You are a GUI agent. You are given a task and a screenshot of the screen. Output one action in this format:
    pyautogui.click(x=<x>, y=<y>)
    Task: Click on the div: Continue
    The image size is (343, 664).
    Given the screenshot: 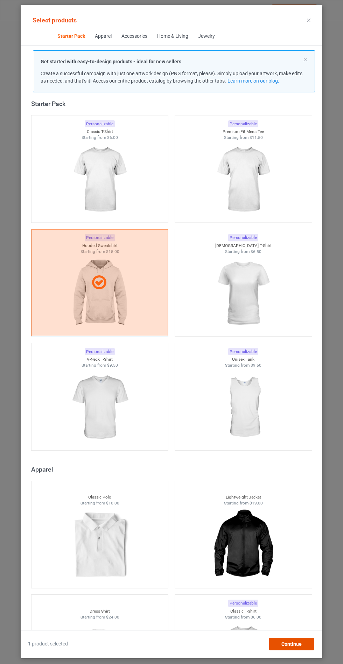 What is the action you would take?
    pyautogui.click(x=291, y=644)
    